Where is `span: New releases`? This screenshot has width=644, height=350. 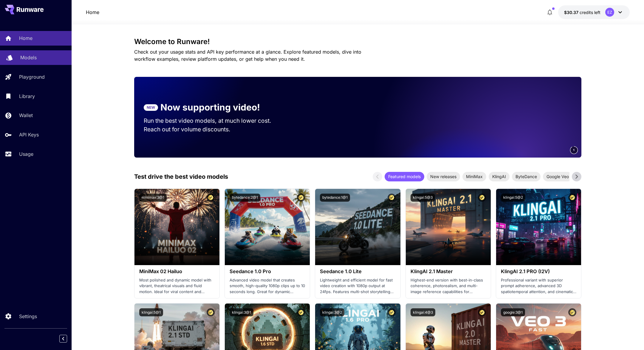
span: New releases is located at coordinates (443, 176).